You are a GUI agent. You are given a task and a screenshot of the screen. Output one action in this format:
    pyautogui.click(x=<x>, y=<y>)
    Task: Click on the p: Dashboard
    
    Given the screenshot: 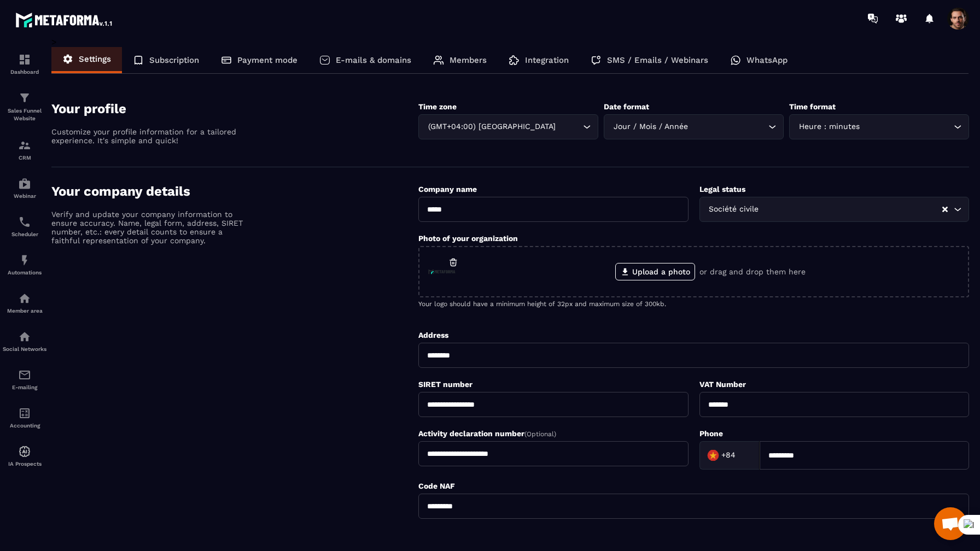 What is the action you would take?
    pyautogui.click(x=24, y=71)
    